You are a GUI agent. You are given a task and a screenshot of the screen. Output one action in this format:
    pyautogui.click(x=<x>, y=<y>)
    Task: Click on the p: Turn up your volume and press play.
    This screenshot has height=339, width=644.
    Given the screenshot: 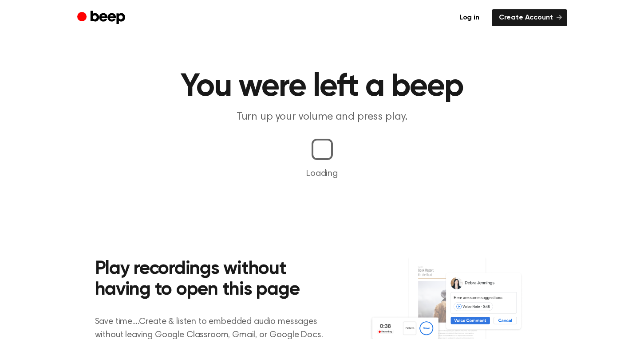 What is the action you would take?
    pyautogui.click(x=322, y=117)
    